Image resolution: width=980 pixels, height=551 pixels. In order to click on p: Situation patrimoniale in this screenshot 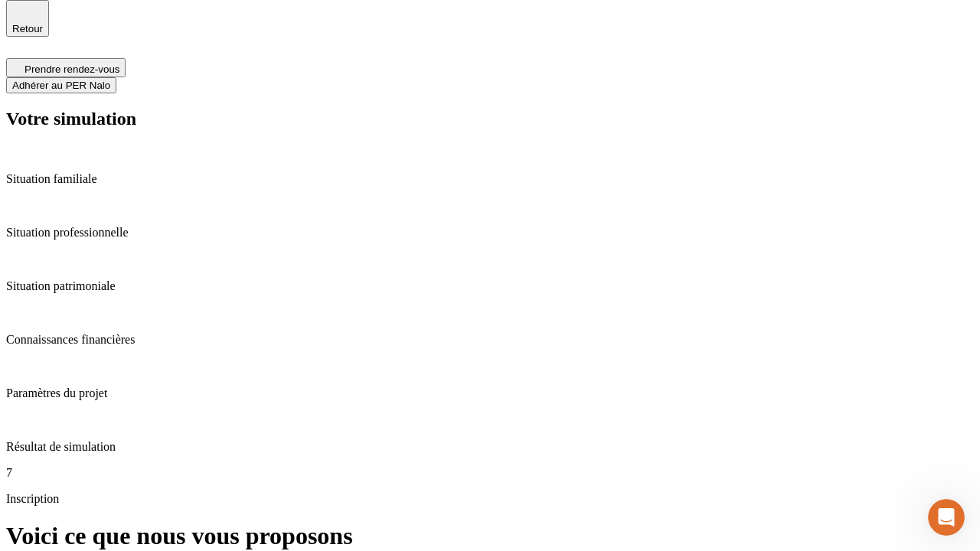, I will do `click(490, 287)`.